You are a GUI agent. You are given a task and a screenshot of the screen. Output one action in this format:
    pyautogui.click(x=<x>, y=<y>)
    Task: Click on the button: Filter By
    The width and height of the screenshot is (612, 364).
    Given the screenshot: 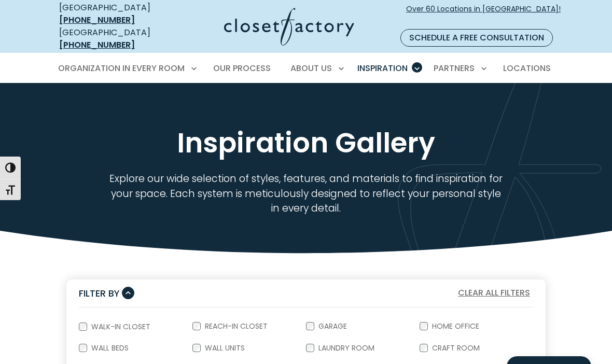 What is the action you would take?
    pyautogui.click(x=107, y=293)
    